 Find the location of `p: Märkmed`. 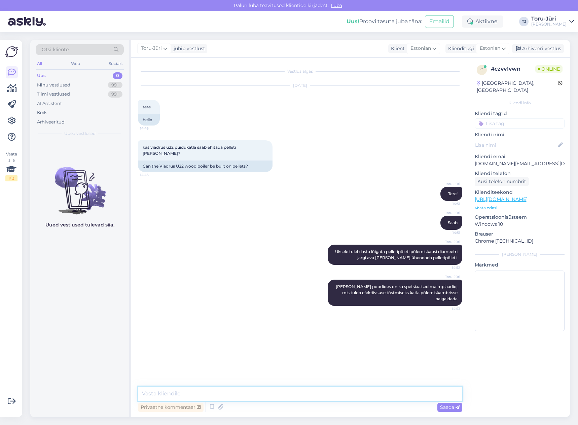

p: Märkmed is located at coordinates (520, 265).